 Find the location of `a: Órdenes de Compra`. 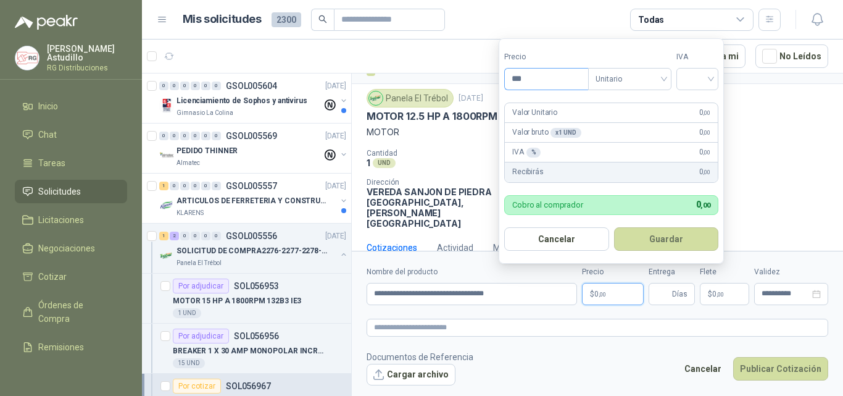

a: Órdenes de Compra is located at coordinates (71, 312).